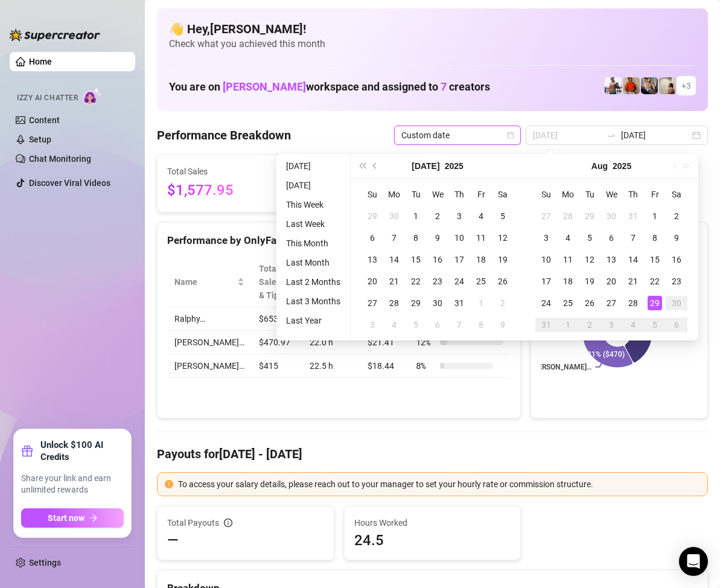 The image size is (720, 588). I want to click on td: Ralphy…, so click(209, 319).